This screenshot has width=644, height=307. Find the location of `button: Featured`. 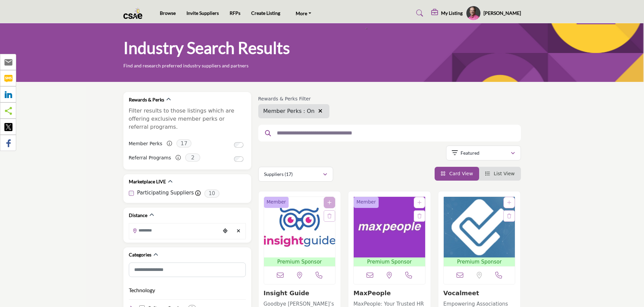

button: Featured is located at coordinates (483, 153).